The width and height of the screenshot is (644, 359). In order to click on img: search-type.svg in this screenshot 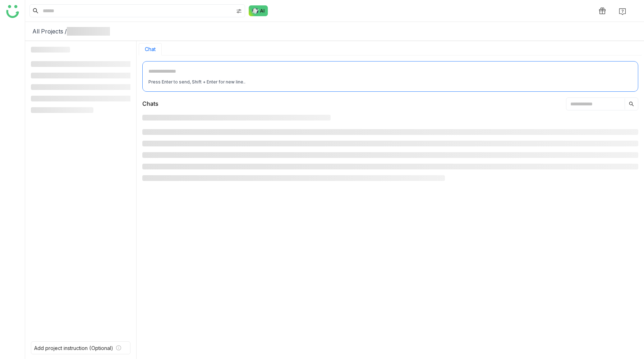, I will do `click(239, 11)`.